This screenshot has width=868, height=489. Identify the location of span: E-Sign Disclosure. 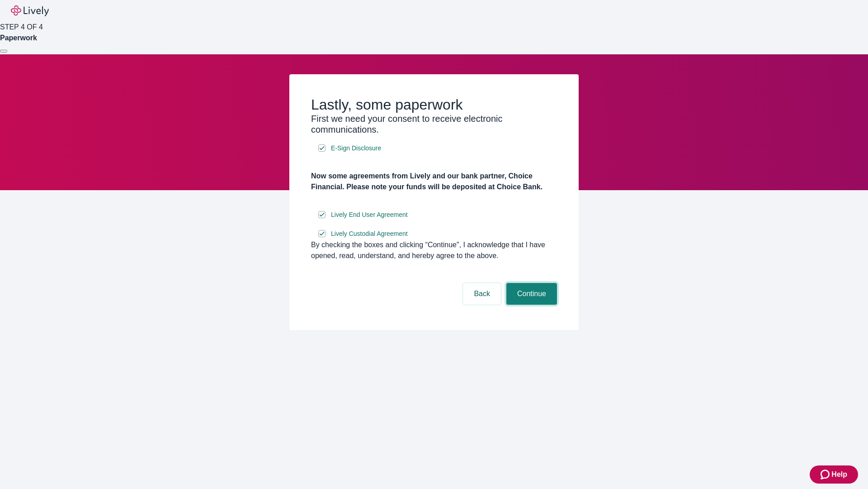
(356, 148).